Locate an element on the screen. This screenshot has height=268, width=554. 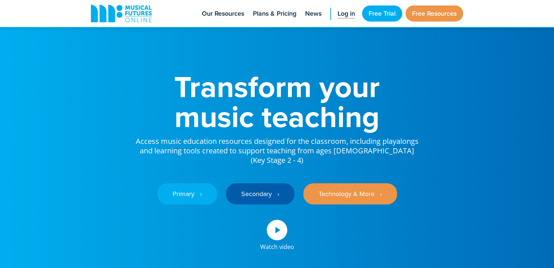
a: Free Trial is located at coordinates (382, 13).